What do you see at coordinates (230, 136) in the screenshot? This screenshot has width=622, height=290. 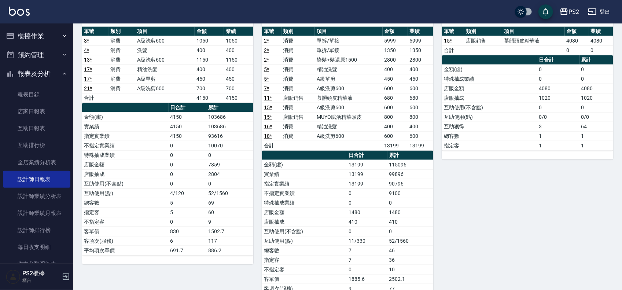 I see `td: 93616` at bounding box center [230, 136].